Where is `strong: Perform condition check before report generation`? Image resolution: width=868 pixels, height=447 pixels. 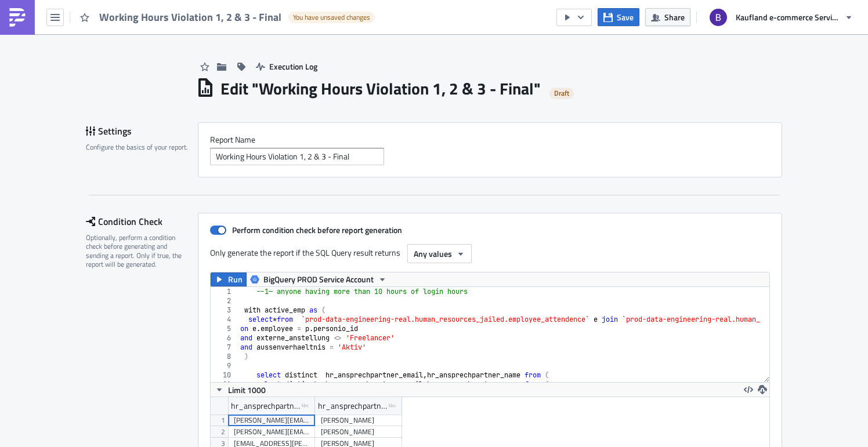
strong: Perform condition check before report generation is located at coordinates (317, 230).